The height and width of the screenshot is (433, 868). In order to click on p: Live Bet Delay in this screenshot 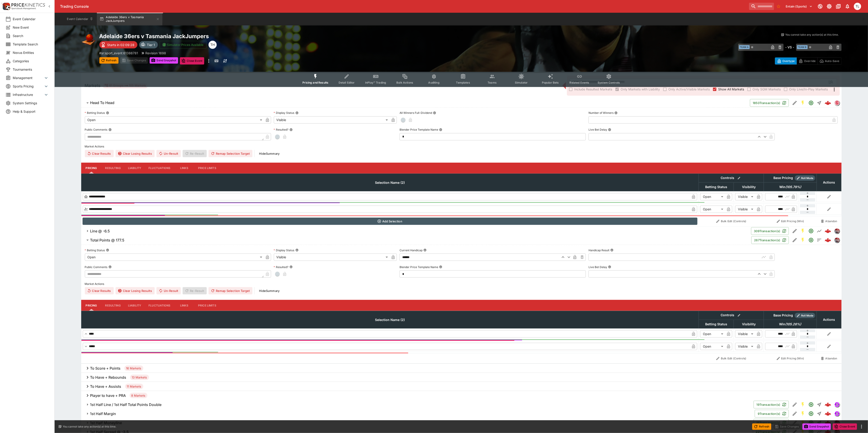, I will do `click(598, 267)`.